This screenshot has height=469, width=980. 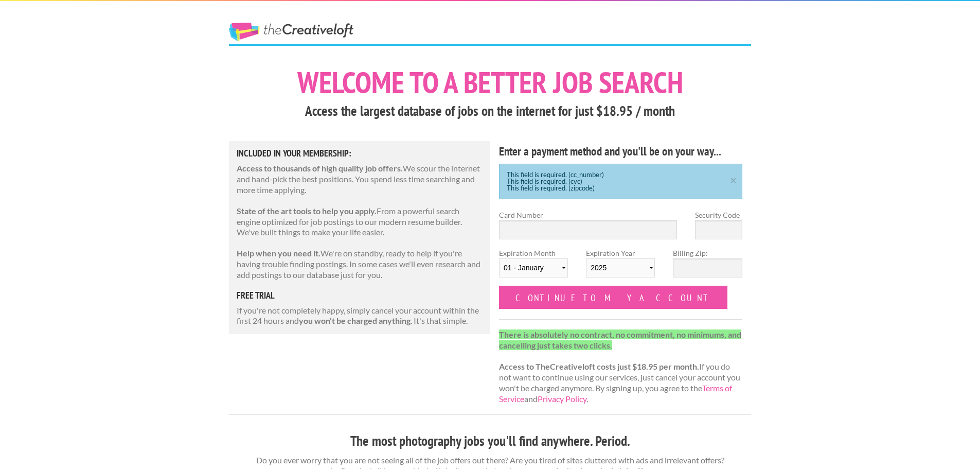 I want to click on a: The Creative Loft, so click(x=291, y=32).